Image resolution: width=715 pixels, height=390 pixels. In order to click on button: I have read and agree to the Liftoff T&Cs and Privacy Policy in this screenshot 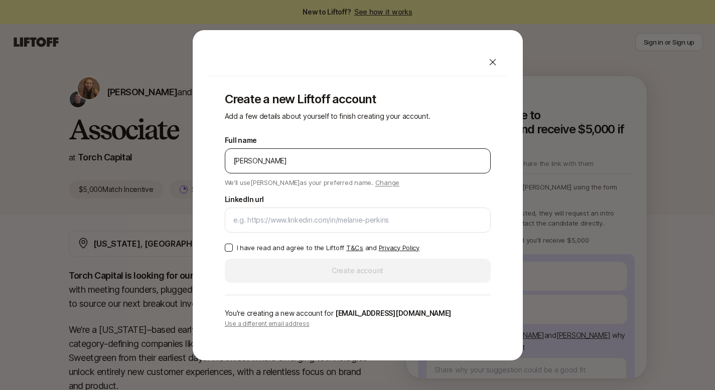, I will do `click(229, 248)`.